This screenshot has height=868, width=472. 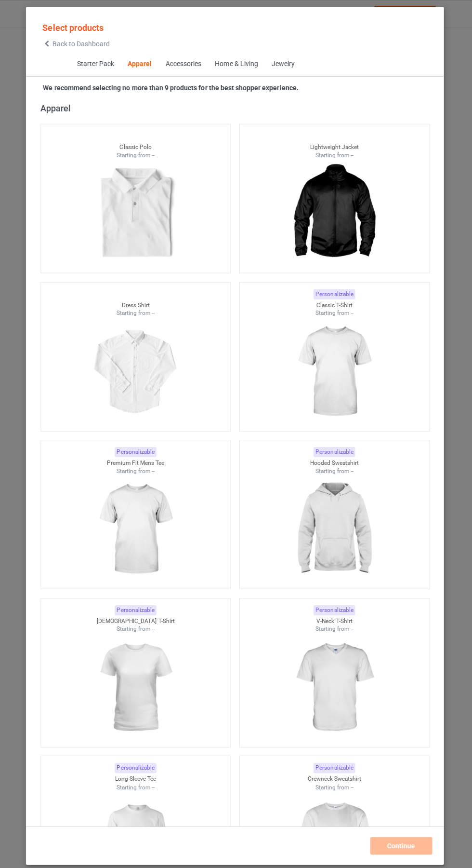 I want to click on div: Dress Shirt, so click(x=137, y=303).